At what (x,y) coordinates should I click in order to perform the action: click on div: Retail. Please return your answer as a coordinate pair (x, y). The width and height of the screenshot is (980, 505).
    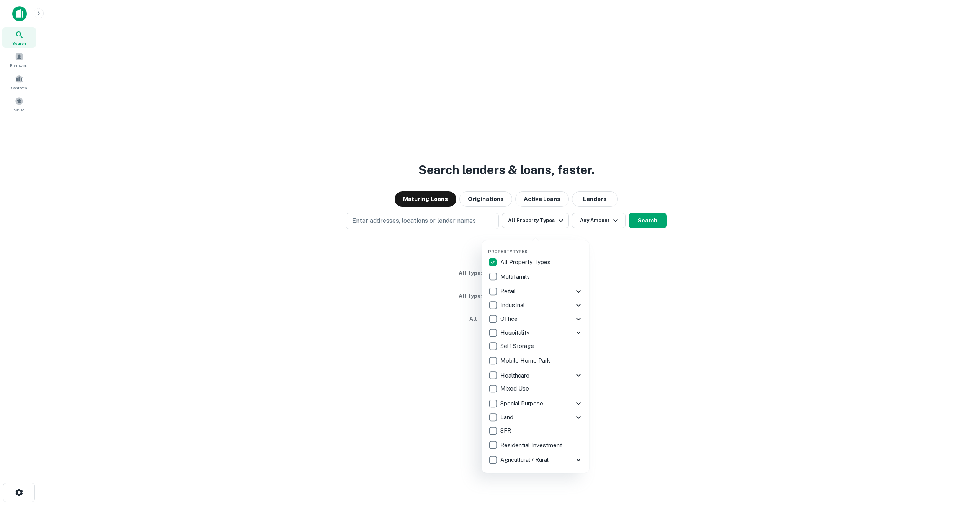
    Looking at the image, I should click on (535, 292).